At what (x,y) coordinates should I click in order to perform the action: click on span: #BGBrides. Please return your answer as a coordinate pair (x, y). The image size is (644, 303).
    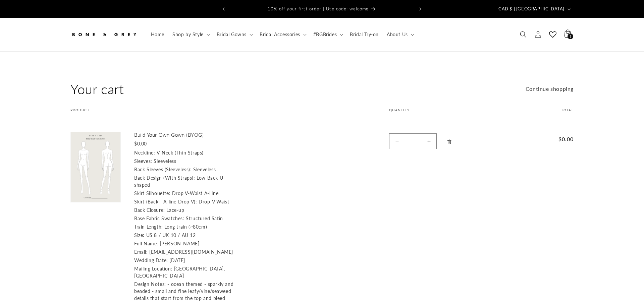
    Looking at the image, I should click on (325, 35).